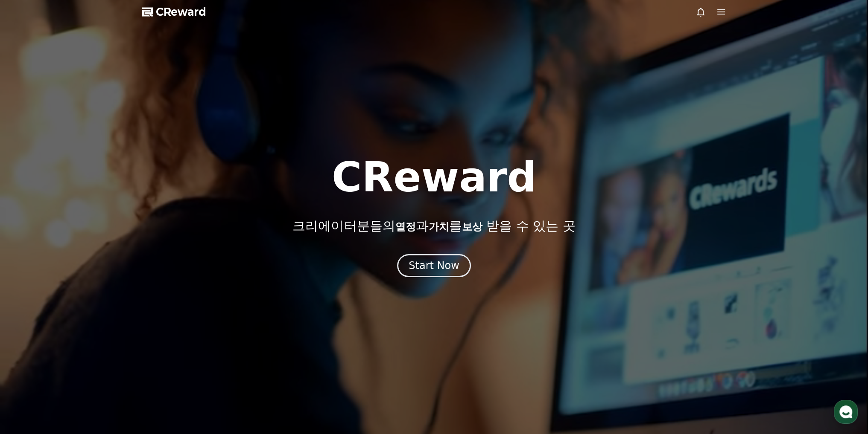 This screenshot has width=868, height=434. What do you see at coordinates (434, 266) in the screenshot?
I see `button: Start Now` at bounding box center [434, 266].